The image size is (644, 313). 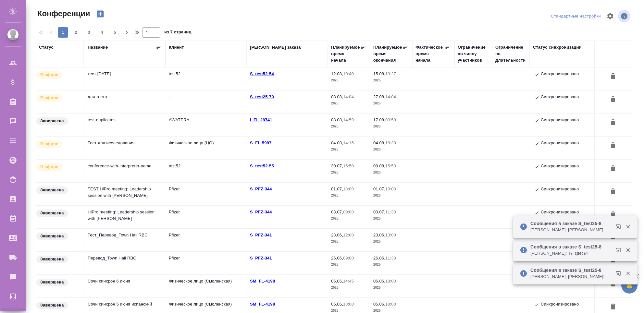 I want to click on p: S_test25-79, so click(x=264, y=97).